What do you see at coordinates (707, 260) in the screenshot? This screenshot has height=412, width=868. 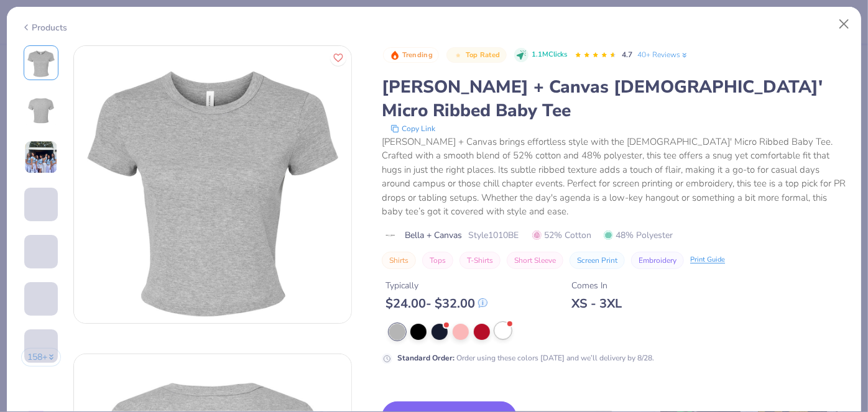 I see `div: Print Guide` at bounding box center [707, 260].